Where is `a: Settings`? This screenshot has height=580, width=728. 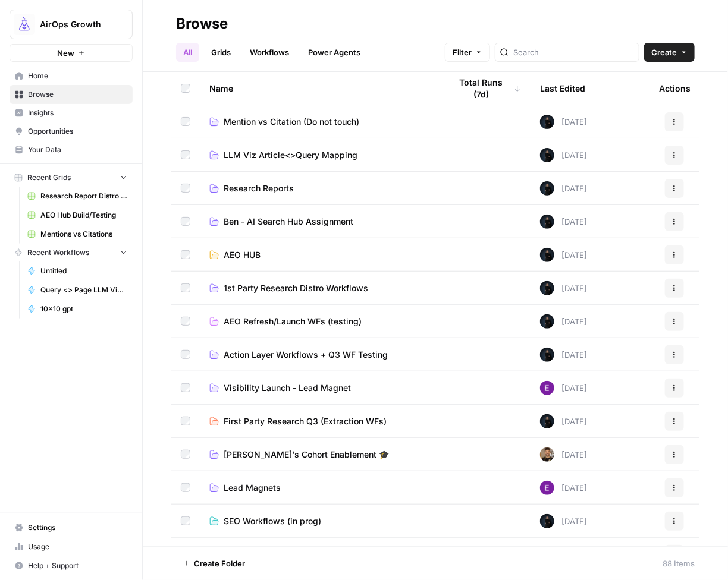
a: Settings is located at coordinates (71, 528).